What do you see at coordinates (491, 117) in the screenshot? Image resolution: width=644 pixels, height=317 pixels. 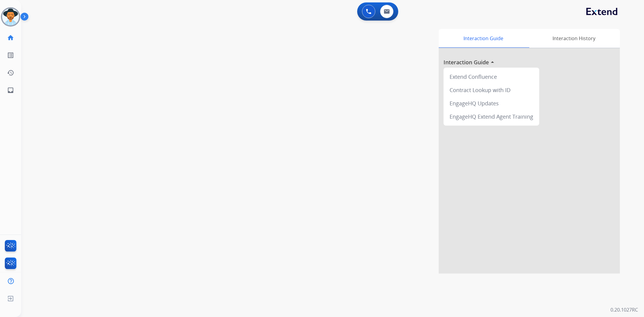 I see `div: EngageHQ Extend Agent Training` at bounding box center [491, 117].